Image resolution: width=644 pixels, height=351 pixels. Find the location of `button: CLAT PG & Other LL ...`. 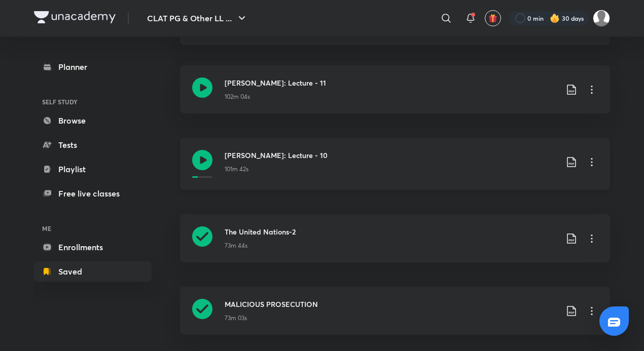

button: CLAT PG & Other LL ... is located at coordinates (197, 19).